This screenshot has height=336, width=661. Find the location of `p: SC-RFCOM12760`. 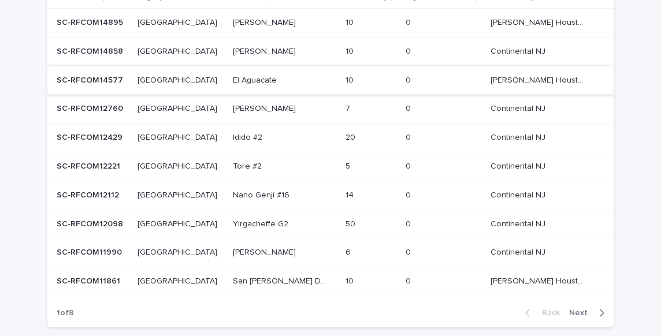

p: SC-RFCOM12760 is located at coordinates (91, 107).